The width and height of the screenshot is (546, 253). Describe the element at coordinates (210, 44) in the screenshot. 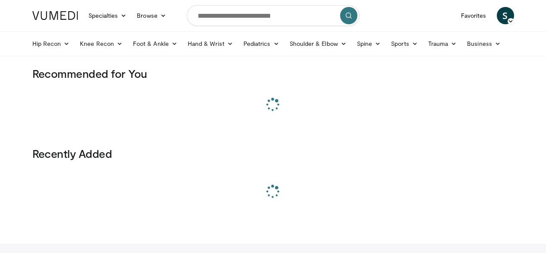

I see `a: Hand & Wrist` at that location.